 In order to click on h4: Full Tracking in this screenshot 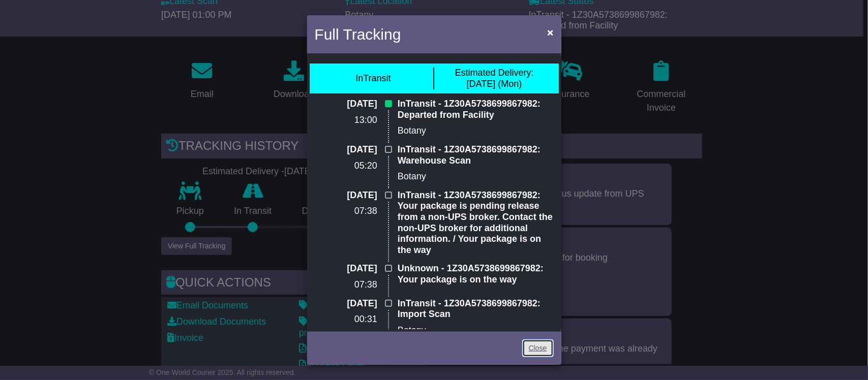, I will do `click(358, 34)`.